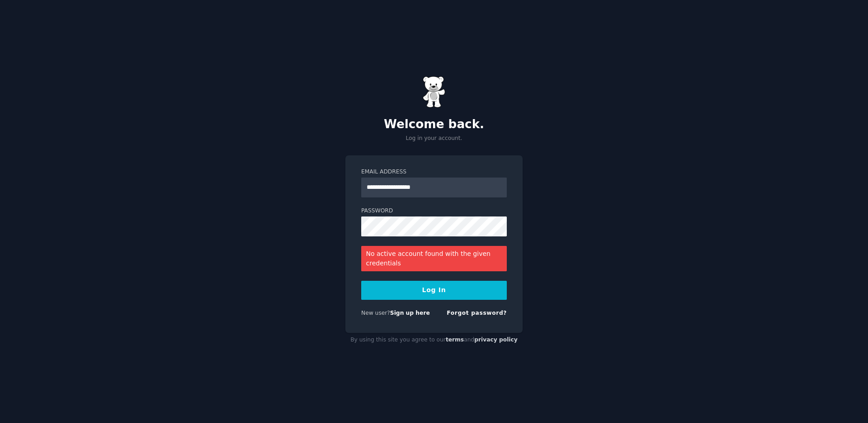 This screenshot has height=423, width=868. Describe the element at coordinates (434, 259) in the screenshot. I see `div: No active account found with the given credentials` at that location.